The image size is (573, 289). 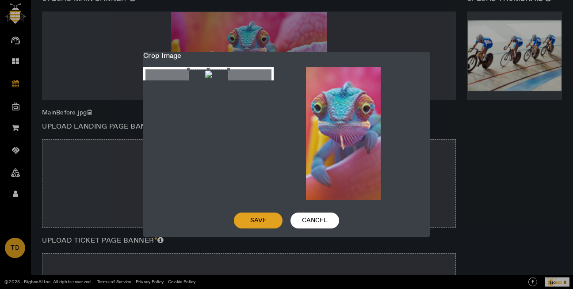 I want to click on div: Crop Image, so click(x=286, y=56).